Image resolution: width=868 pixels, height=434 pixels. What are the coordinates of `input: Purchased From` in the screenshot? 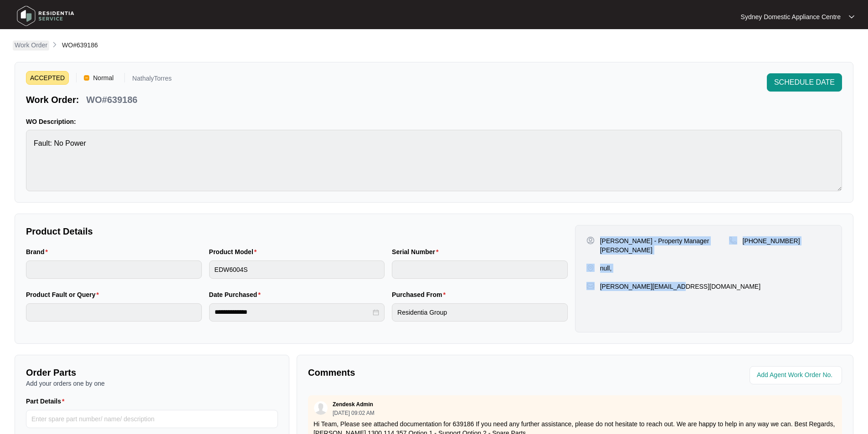 It's located at (479, 313).